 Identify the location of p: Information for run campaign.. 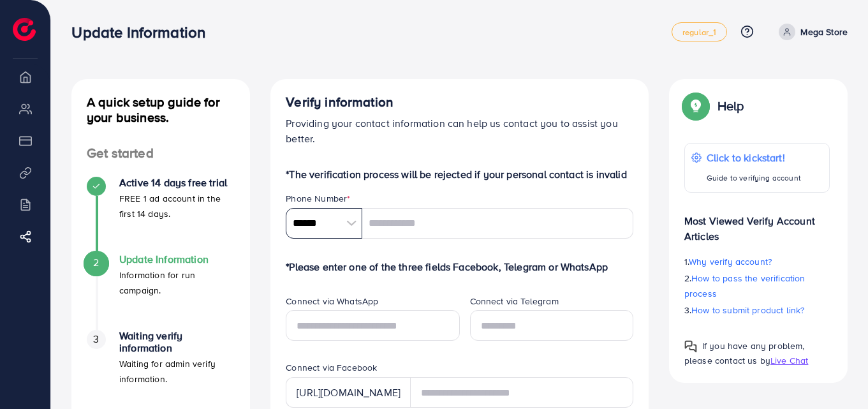
(176, 282).